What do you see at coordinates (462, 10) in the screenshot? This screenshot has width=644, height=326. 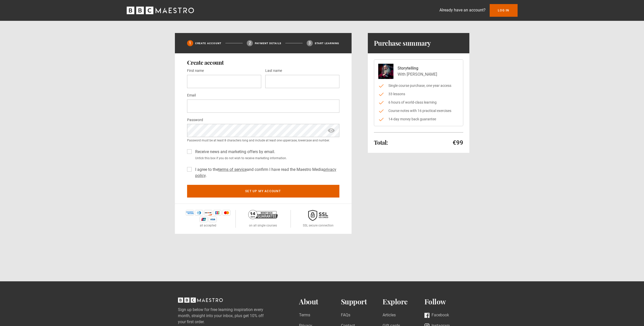 I see `p: Already have an account?` at bounding box center [462, 10].